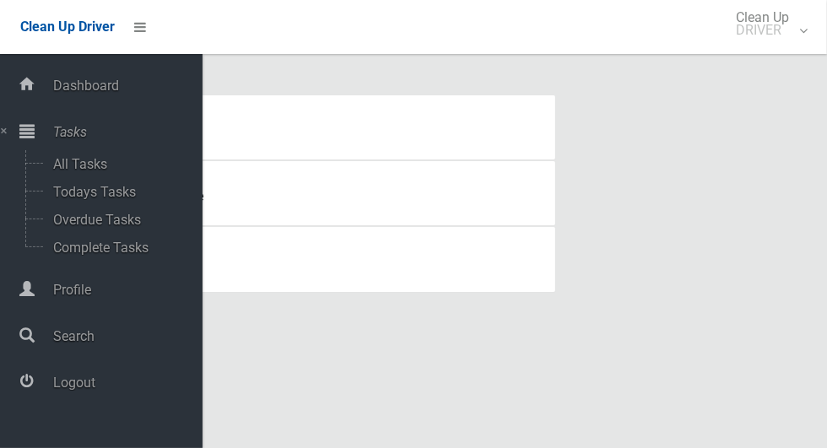 This screenshot has width=827, height=448. I want to click on span: Clean Up Driver, so click(68, 26).